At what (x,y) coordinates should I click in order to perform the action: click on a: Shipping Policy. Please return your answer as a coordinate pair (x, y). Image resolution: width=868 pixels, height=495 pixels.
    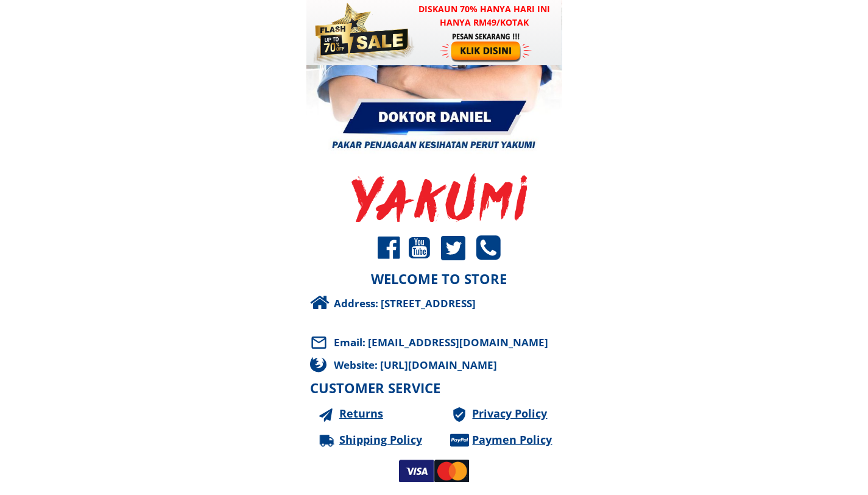
    Looking at the image, I should click on (389, 439).